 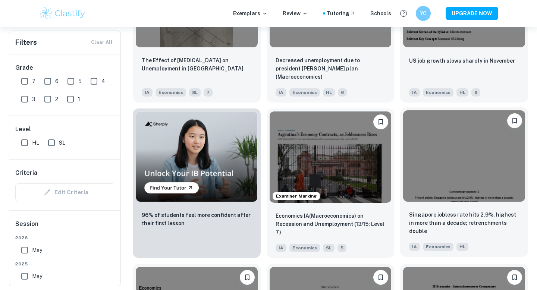 I want to click on p: Exemplars, so click(x=250, y=13).